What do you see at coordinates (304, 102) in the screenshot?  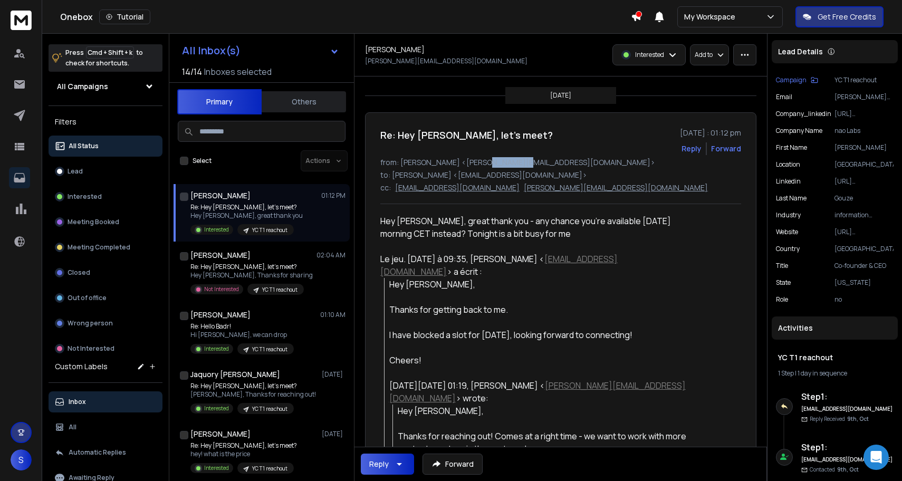 I see `button: Others` at bounding box center [304, 102].